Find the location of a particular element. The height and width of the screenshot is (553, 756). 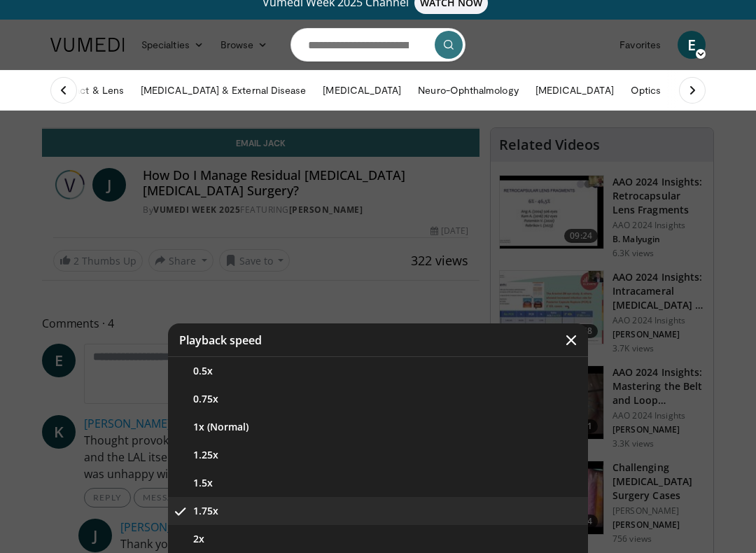

a: E is located at coordinates (691, 45).